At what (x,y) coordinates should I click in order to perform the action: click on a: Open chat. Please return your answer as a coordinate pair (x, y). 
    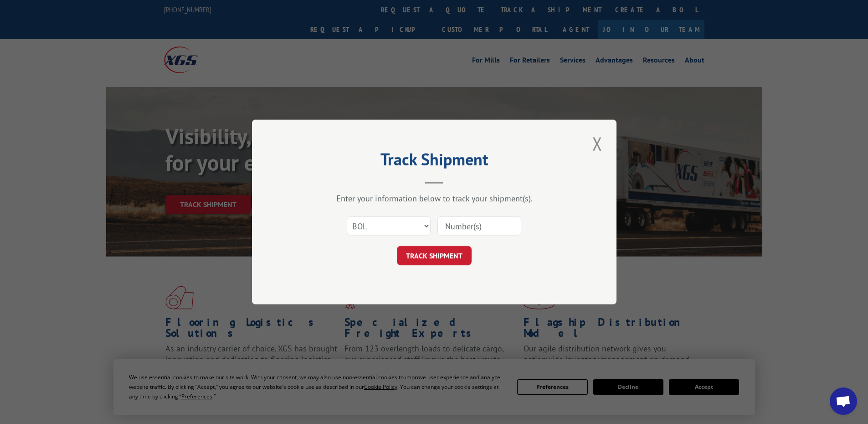
    Looking at the image, I should click on (843, 401).